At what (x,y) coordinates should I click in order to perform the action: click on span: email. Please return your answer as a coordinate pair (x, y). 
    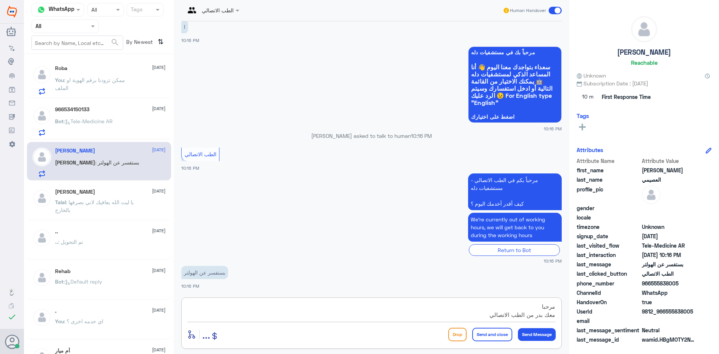
    Looking at the image, I should click on (609, 321).